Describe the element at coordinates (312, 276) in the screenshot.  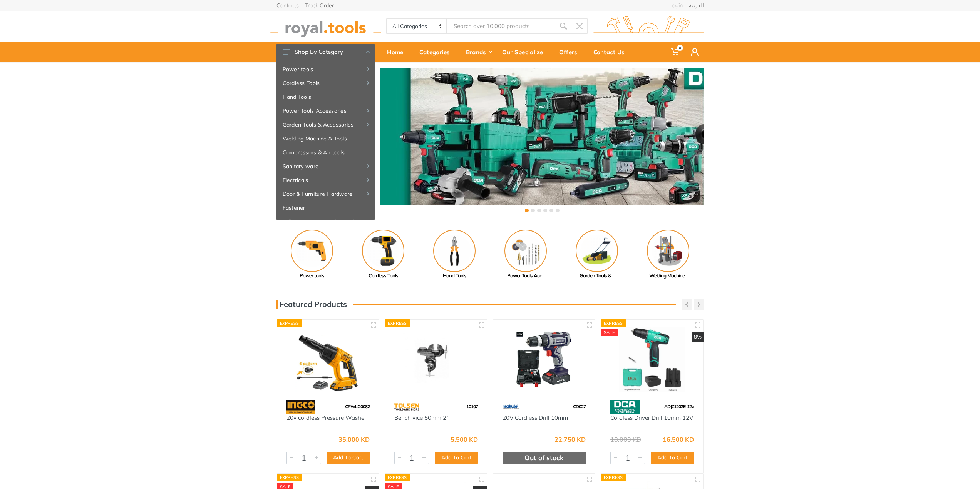
I see `div: Power tools` at that location.